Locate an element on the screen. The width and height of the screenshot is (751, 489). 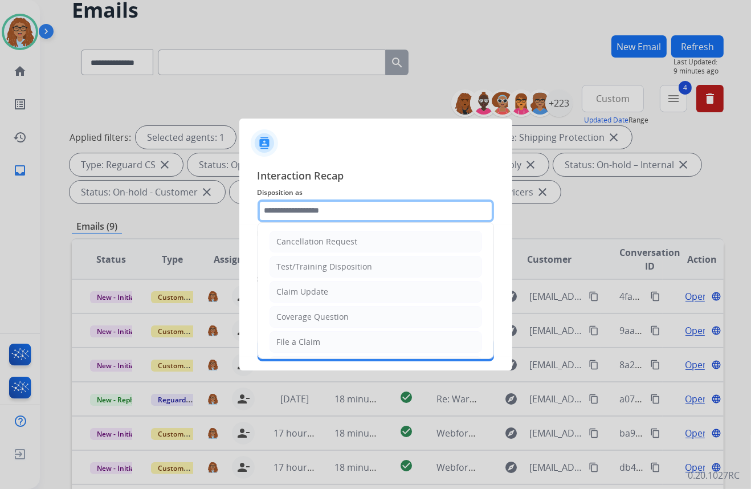
div: Coverage Question is located at coordinates (313, 317).